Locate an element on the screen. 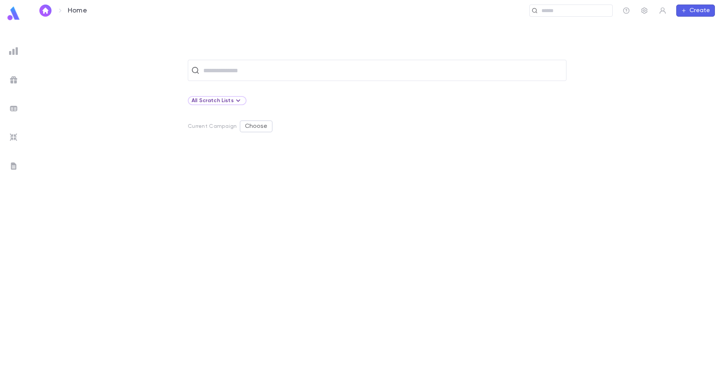 The height and width of the screenshot is (390, 727). img: home_white.a664292cf8c1dea59945f0da9f25487c.svg is located at coordinates (45, 11).